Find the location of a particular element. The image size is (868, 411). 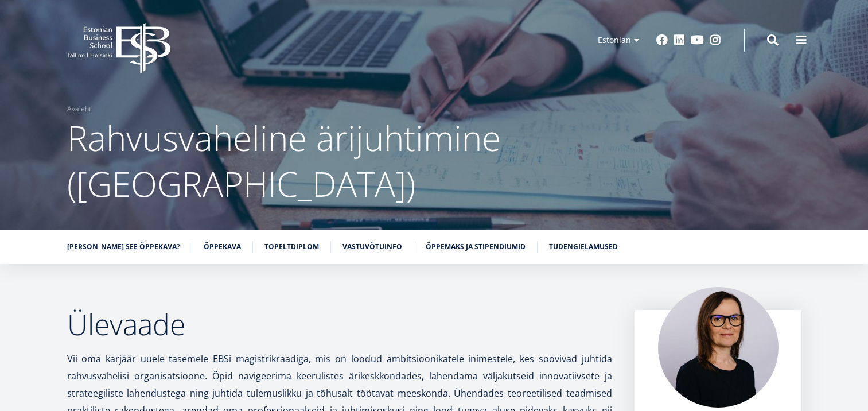

a: Õppekava is located at coordinates (222, 247).